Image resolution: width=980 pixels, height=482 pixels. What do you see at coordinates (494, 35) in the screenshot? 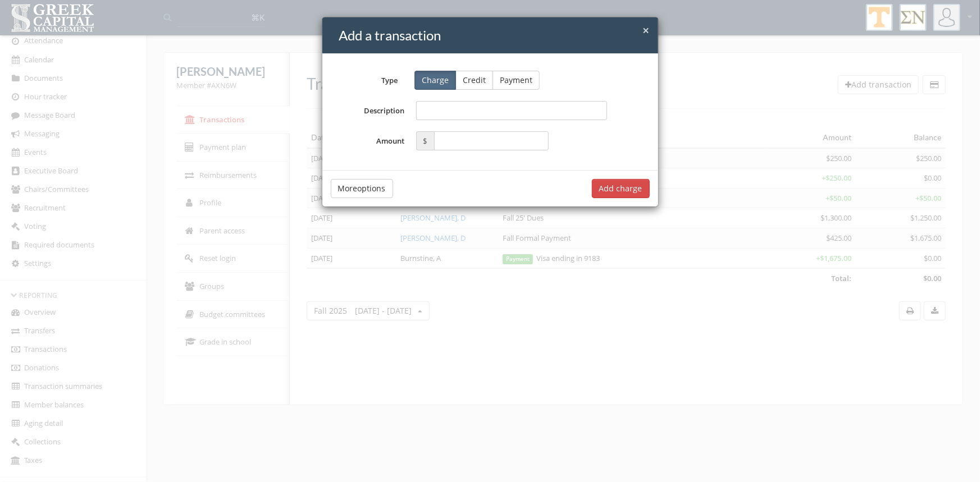
I see `h4: Add a transaction` at bounding box center [494, 35].